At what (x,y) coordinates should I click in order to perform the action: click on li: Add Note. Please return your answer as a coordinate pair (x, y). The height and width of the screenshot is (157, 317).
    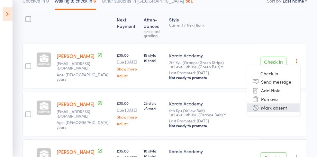
    Looking at the image, I should click on (273, 91).